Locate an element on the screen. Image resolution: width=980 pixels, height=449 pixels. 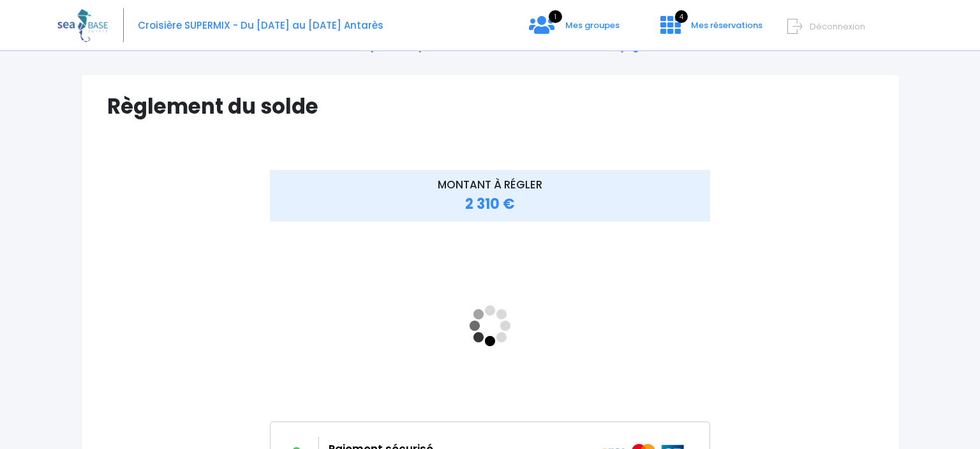
a: 1 Mes groupes is located at coordinates (574, 30).